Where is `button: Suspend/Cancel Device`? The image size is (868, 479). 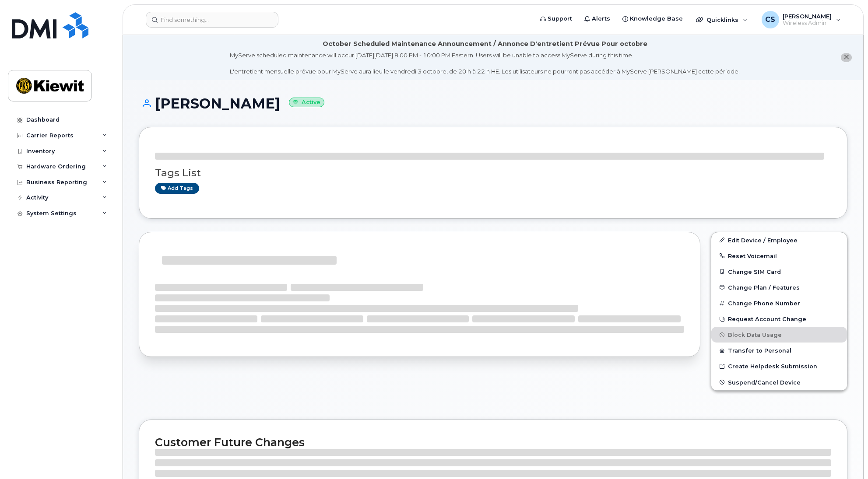 button: Suspend/Cancel Device is located at coordinates (779, 382).